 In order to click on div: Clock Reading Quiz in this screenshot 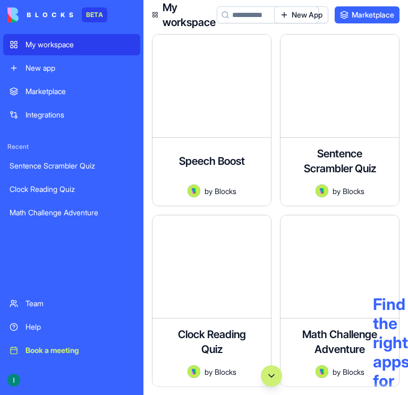, I will do `click(72, 189)`.